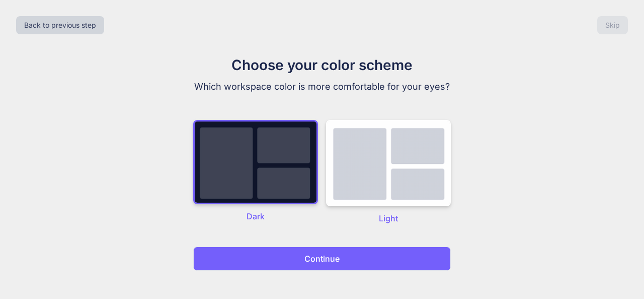 The image size is (644, 299). What do you see at coordinates (322, 65) in the screenshot?
I see `h1: Choose your color scheme` at bounding box center [322, 65].